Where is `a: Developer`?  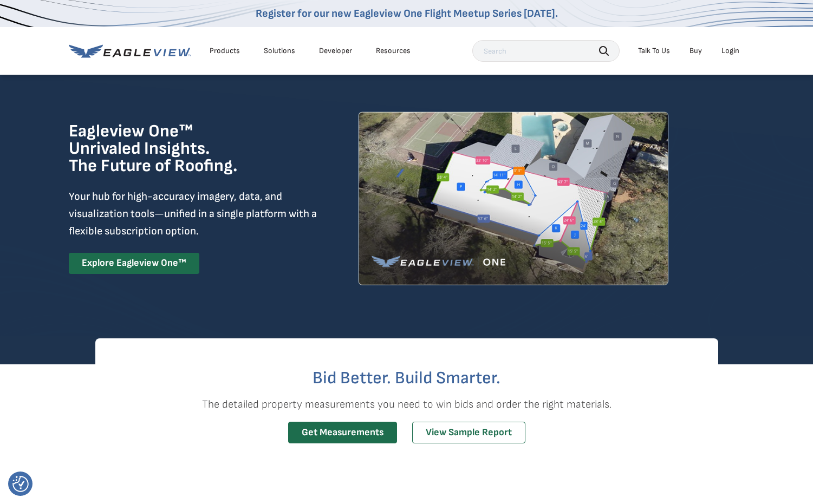
a: Developer is located at coordinates (335, 51).